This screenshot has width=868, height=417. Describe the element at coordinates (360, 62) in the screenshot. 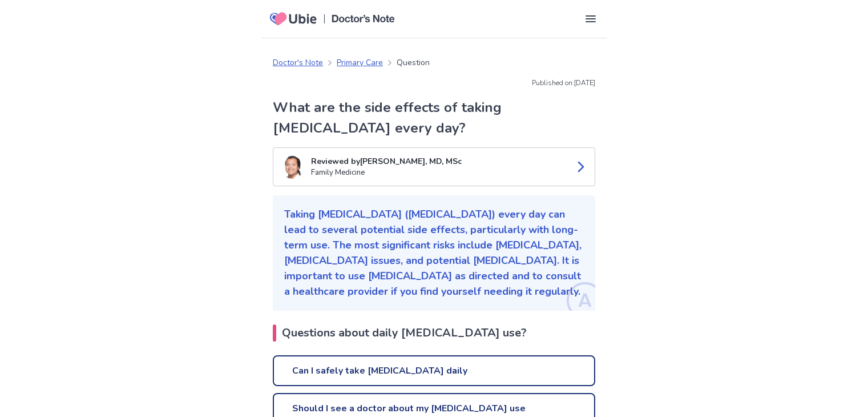

I see `a: Primary Care` at that location.